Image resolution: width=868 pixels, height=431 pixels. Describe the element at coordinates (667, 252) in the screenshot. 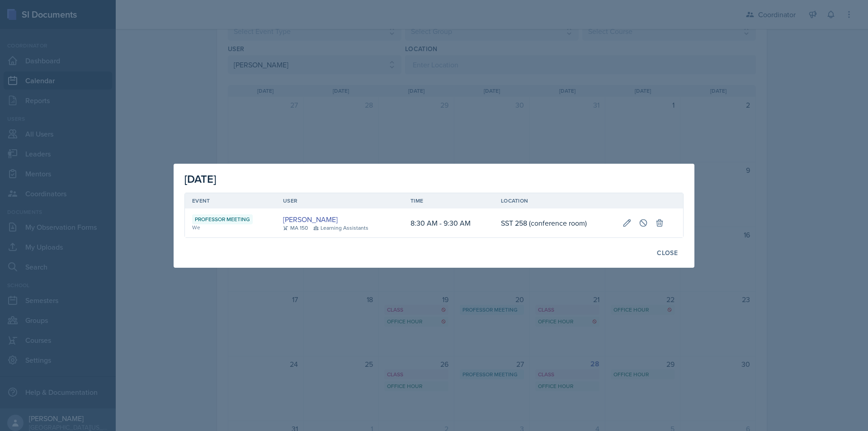

I see `button: Close` at that location.